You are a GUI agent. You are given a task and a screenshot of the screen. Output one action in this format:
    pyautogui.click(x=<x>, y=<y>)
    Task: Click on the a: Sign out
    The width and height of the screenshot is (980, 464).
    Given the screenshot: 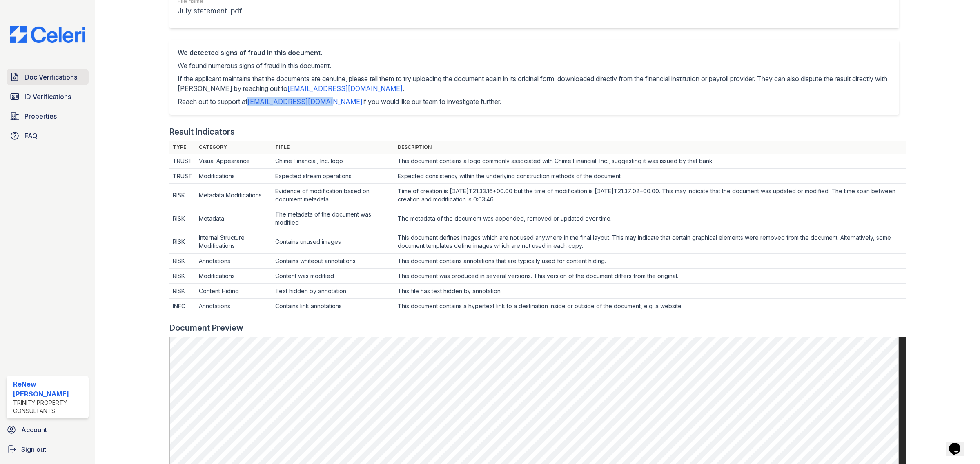 What is the action you would take?
    pyautogui.click(x=48, y=450)
    